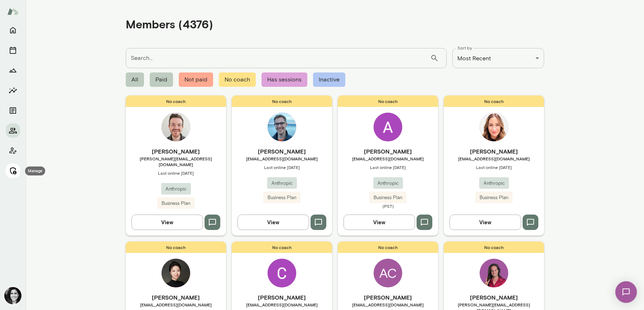 This screenshot has width=644, height=310. What do you see at coordinates (196, 80) in the screenshot?
I see `span: Not paid` at bounding box center [196, 80].